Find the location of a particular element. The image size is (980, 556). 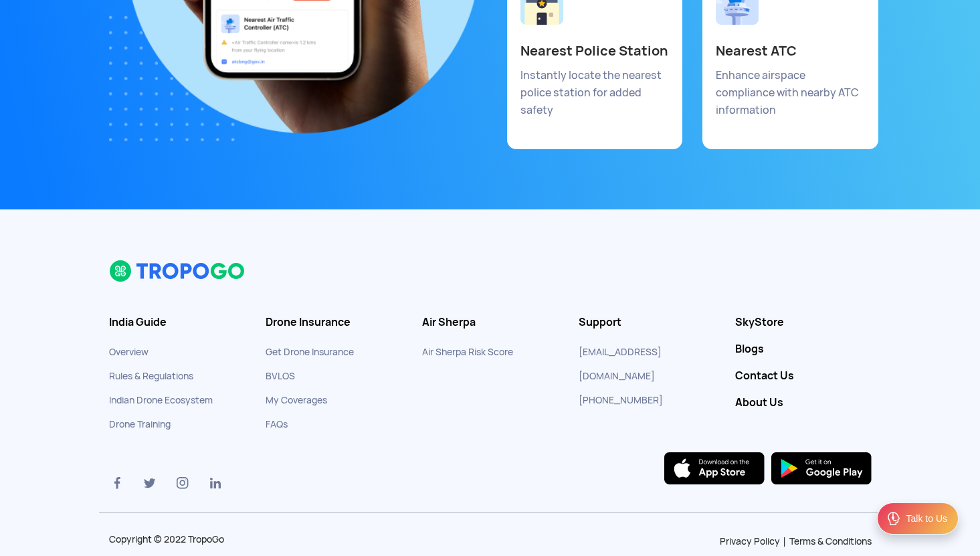

a: Overview is located at coordinates (128, 352).